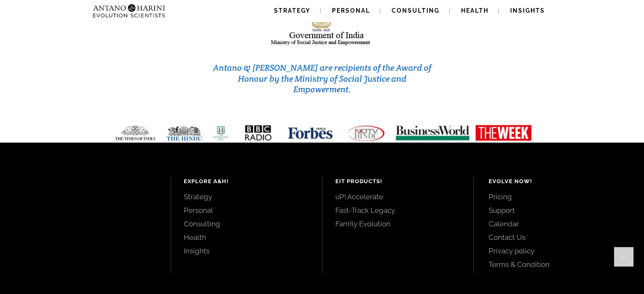 The image size is (644, 294). Describe the element at coordinates (415, 10) in the screenshot. I see `span: Consulting` at that location.